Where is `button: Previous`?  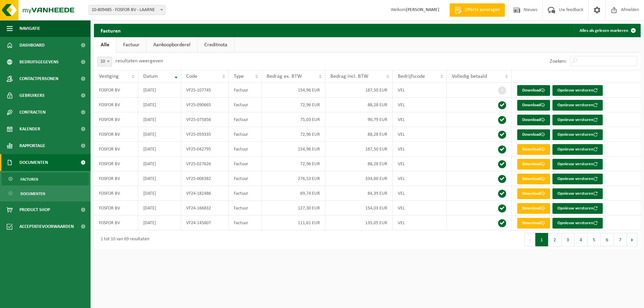 button: Previous is located at coordinates (530, 240).